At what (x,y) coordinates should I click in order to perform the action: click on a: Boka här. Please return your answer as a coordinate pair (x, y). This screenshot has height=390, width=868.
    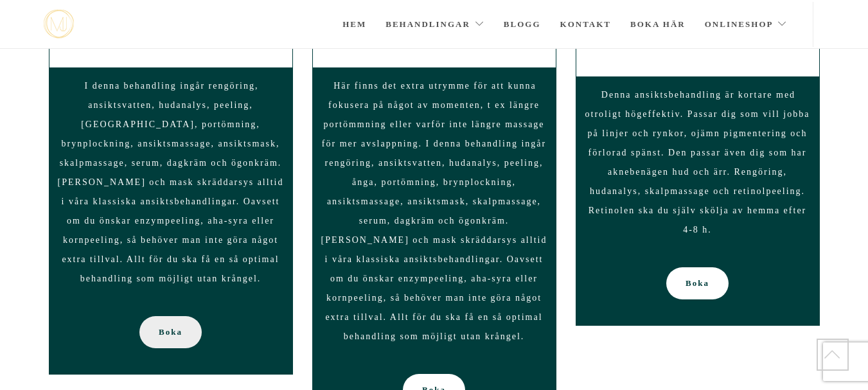
    Looking at the image, I should click on (658, 24).